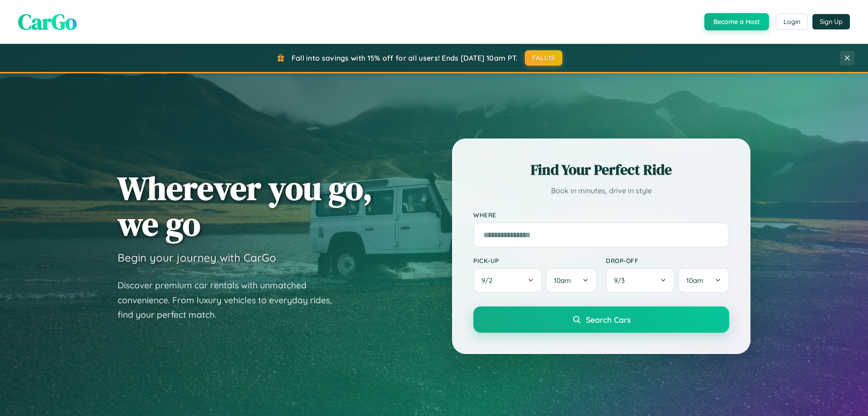 Image resolution: width=868 pixels, height=416 pixels. What do you see at coordinates (197, 258) in the screenshot?
I see `h3: Begin your journey with CarGo` at bounding box center [197, 258].